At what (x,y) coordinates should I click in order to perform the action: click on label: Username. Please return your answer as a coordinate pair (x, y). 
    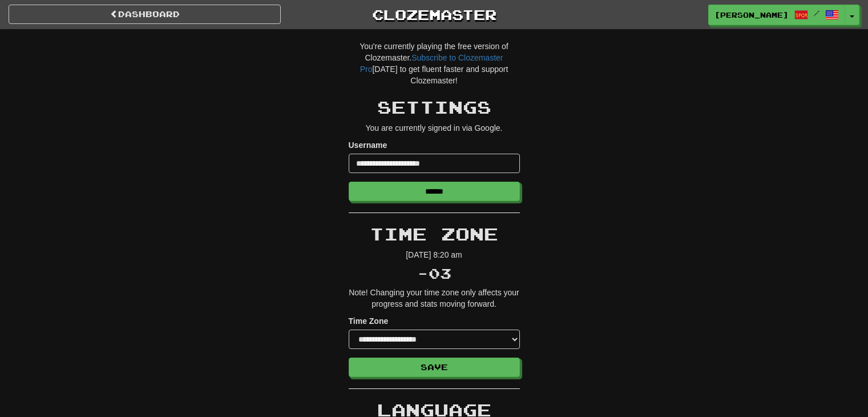
    Looking at the image, I should click on (368, 145).